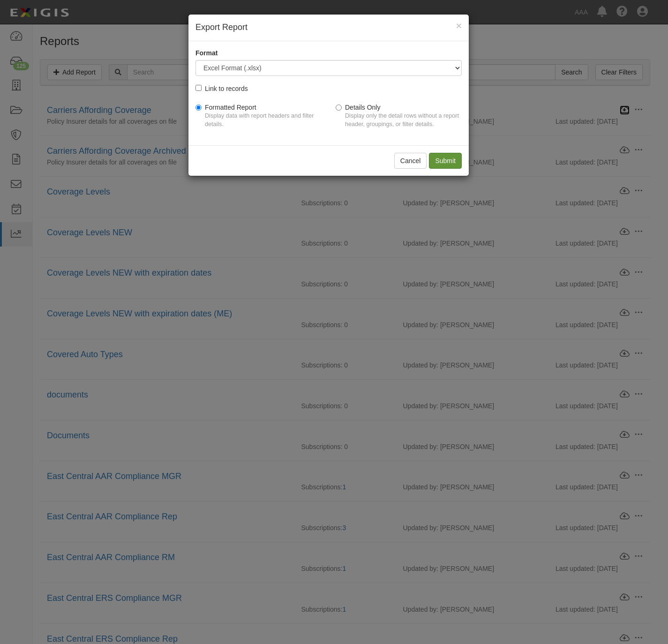 This screenshot has height=644, width=668. Describe the element at coordinates (258, 118) in the screenshot. I see `label: Formatted Report` at that location.